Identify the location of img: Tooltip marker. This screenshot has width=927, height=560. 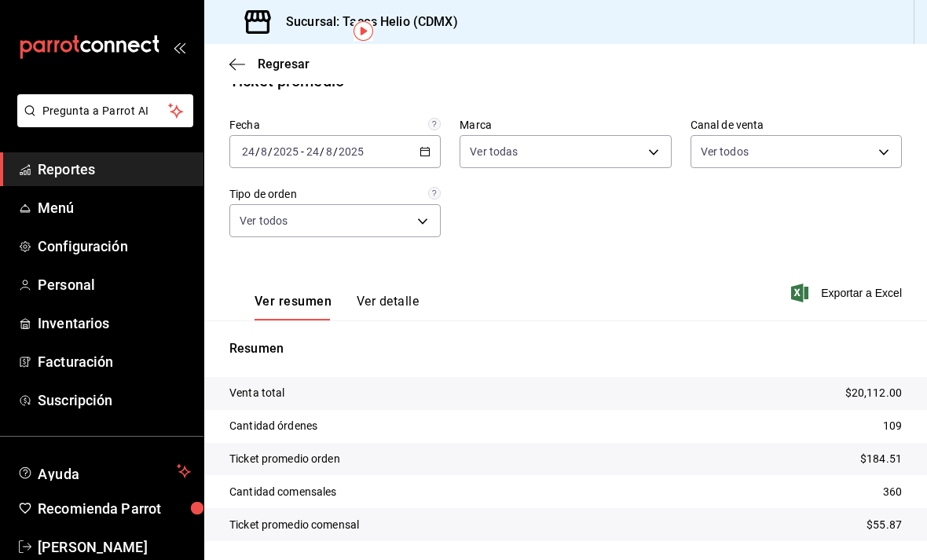
(363, 31).